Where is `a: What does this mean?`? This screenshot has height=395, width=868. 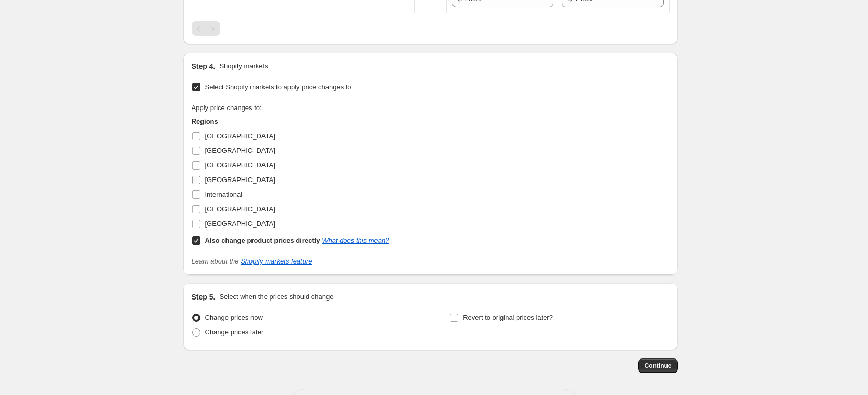
a: What does this mean? is located at coordinates (355, 240).